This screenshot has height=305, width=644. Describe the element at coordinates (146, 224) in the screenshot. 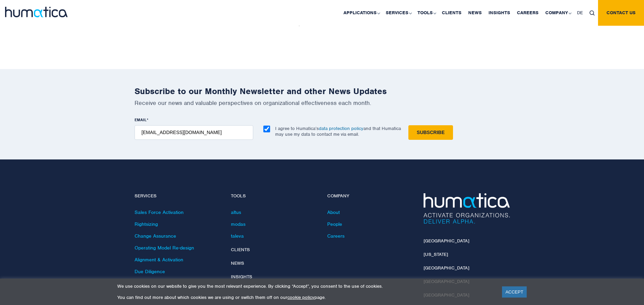

I see `a: Rightsizing` at that location.